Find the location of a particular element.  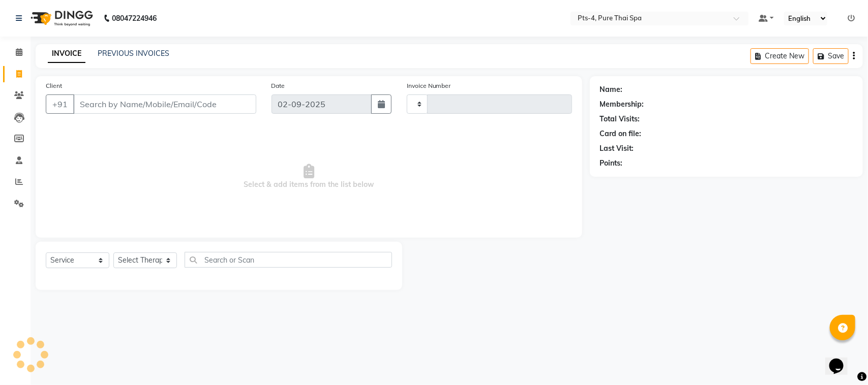

a: PREVIOUS INVOICES is located at coordinates (133, 53).